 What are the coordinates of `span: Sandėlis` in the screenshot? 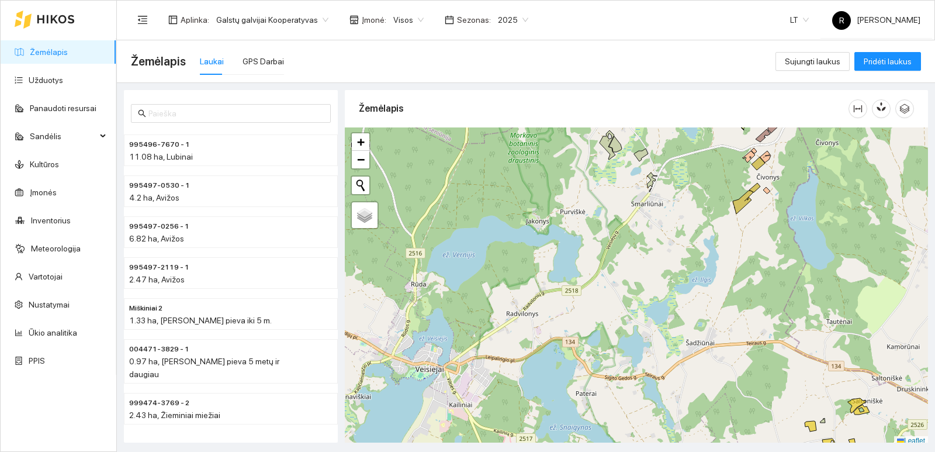 It's located at (63, 136).